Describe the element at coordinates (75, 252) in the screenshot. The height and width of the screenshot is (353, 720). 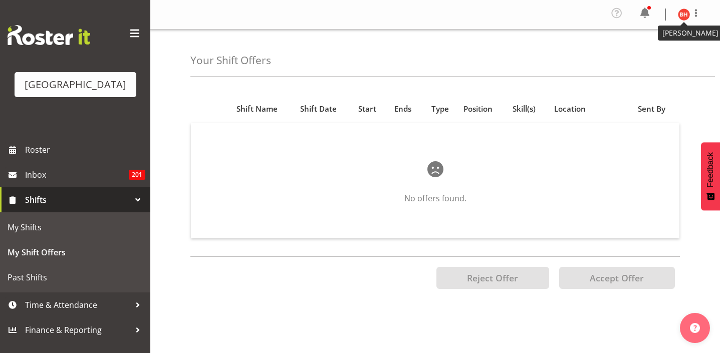
I see `span: My Shift Offers` at that location.